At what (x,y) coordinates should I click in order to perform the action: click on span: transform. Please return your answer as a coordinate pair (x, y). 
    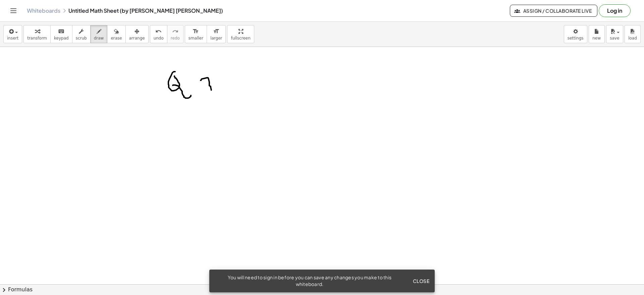
    Looking at the image, I should click on (37, 38).